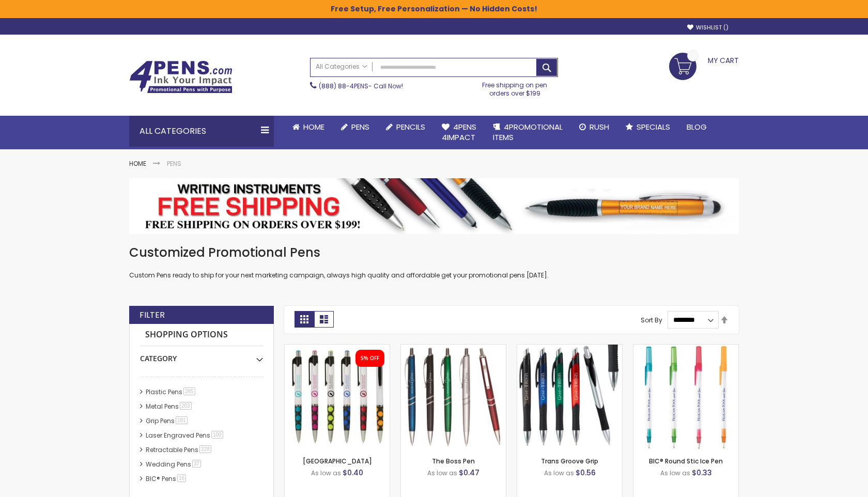 This screenshot has width=868, height=497. Describe the element at coordinates (527, 132) in the screenshot. I see `span: 4PROMOTIONAL ITEMS` at that location.